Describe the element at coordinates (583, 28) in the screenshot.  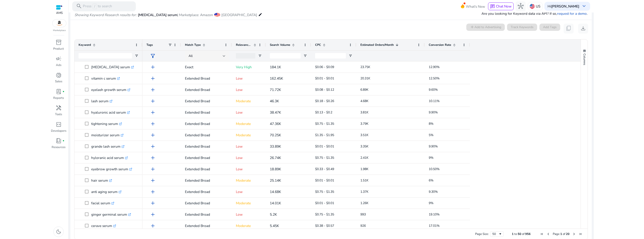
I see `button: download` at that location.